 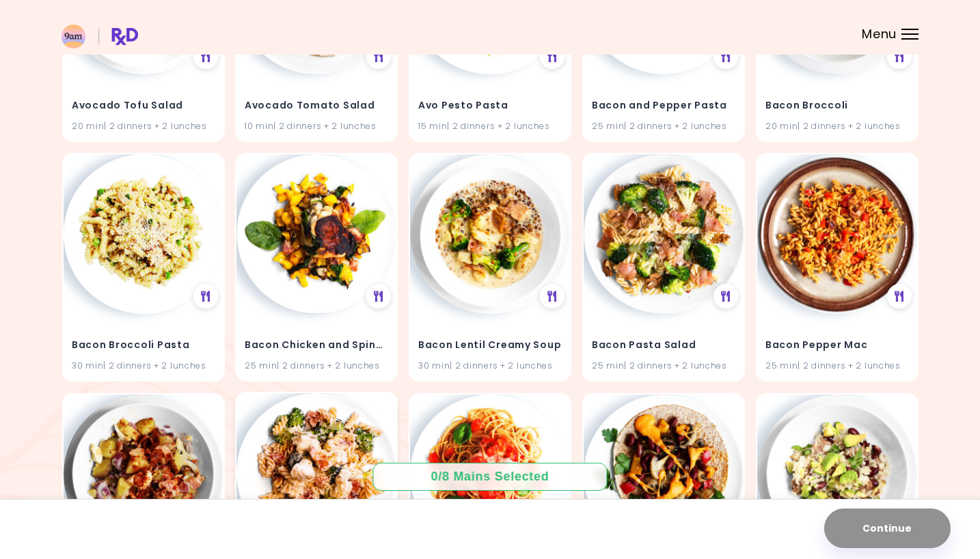 I want to click on h4: Bacon Broccoli, so click(x=837, y=106).